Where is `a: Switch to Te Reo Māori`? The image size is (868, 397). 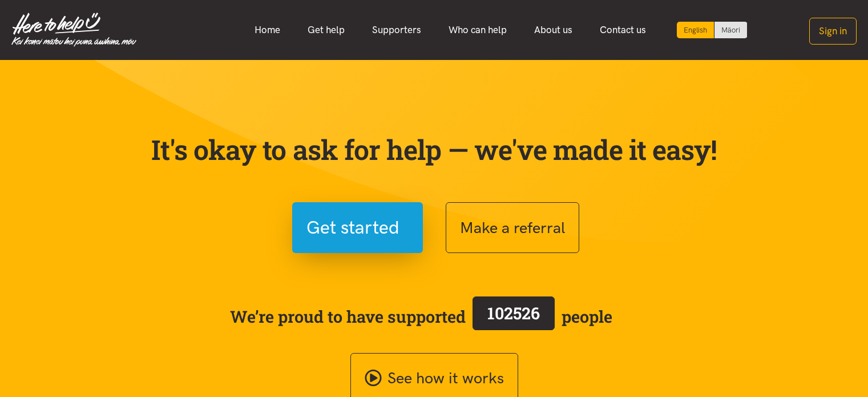
a: Switch to Te Reo Māori is located at coordinates (730, 30).